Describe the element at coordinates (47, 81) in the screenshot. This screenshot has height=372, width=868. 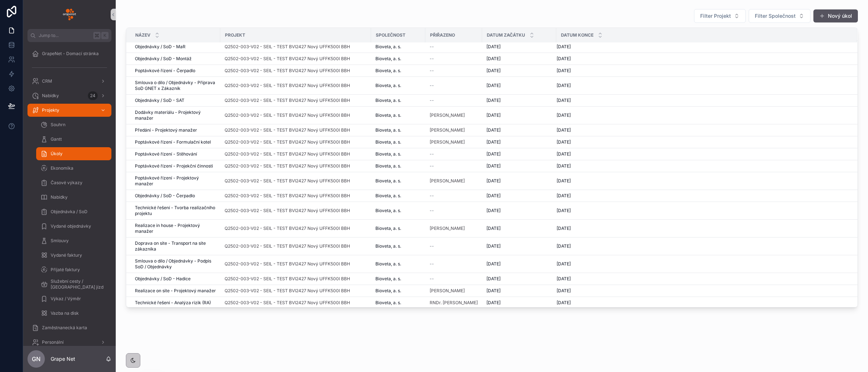
I see `span: CRM` at that location.